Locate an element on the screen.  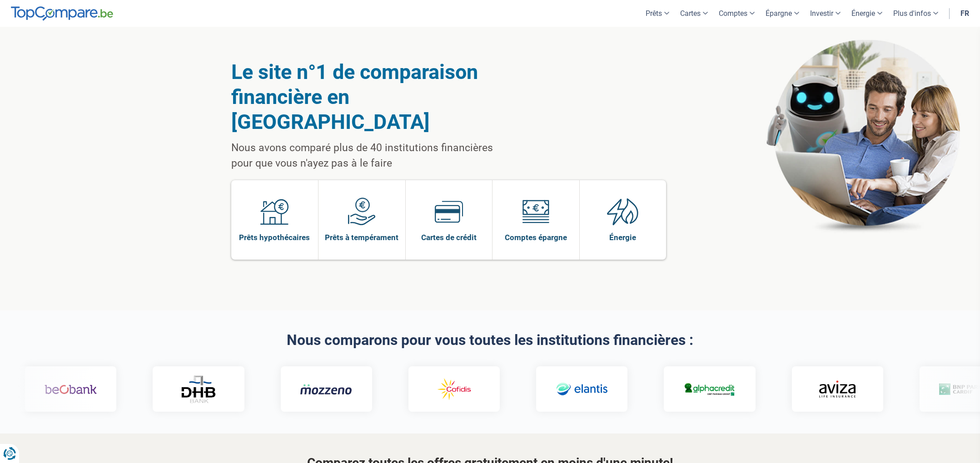
img: Elantis is located at coordinates (509, 390).